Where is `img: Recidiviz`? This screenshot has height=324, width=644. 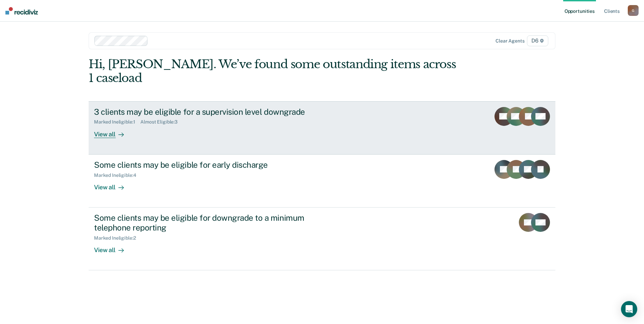
img: Recidiviz is located at coordinates (22, 11).